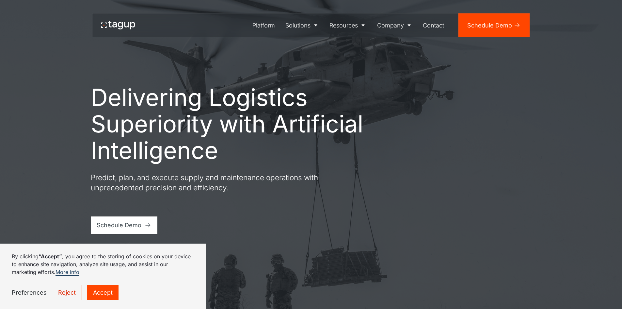 The height and width of the screenshot is (309, 622). I want to click on a: Company, so click(395, 25).